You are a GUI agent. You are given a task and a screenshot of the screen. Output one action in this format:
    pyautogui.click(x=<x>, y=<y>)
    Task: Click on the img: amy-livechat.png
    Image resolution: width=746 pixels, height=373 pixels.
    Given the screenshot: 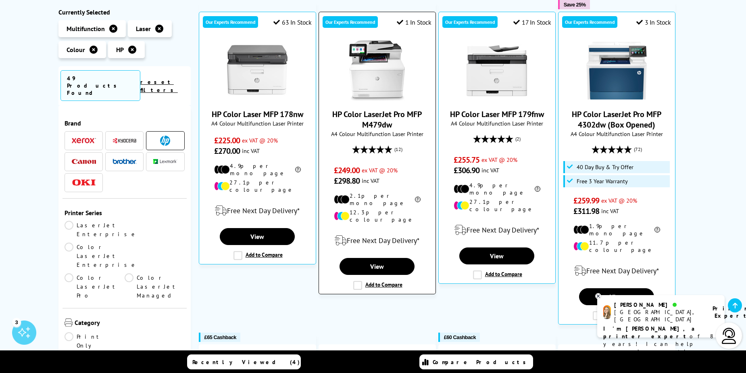 What is the action you would take?
    pyautogui.click(x=607, y=312)
    